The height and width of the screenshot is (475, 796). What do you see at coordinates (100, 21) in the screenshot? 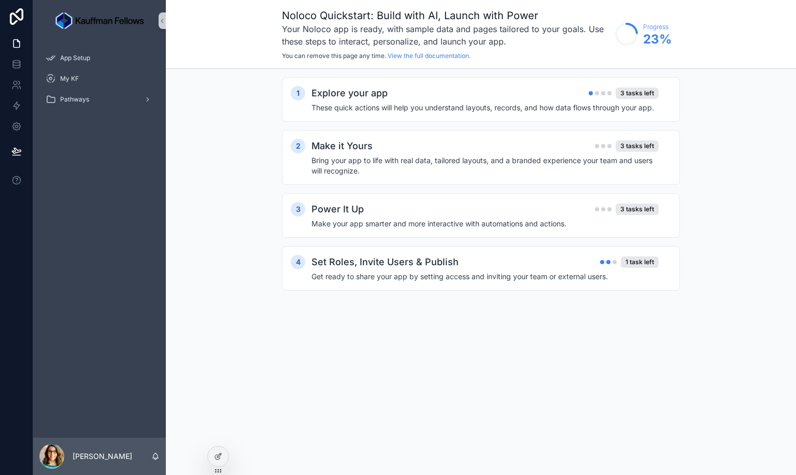
I see `img: App logo` at bounding box center [100, 21].